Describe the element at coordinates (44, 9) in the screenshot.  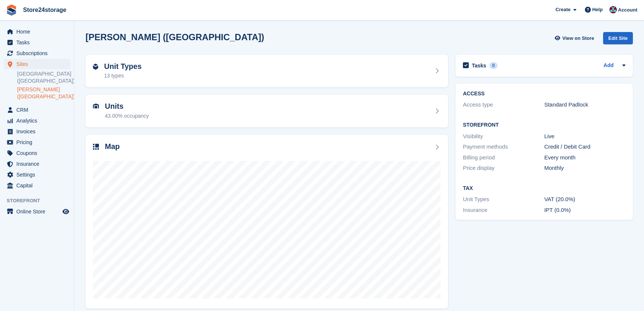
I see `a: Store24storage` at that location.